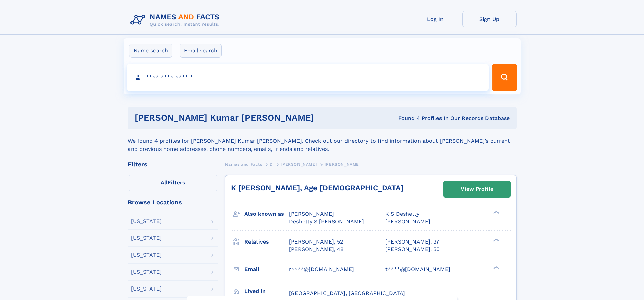 This screenshot has height=300, width=644. I want to click on a: D, so click(272, 164).